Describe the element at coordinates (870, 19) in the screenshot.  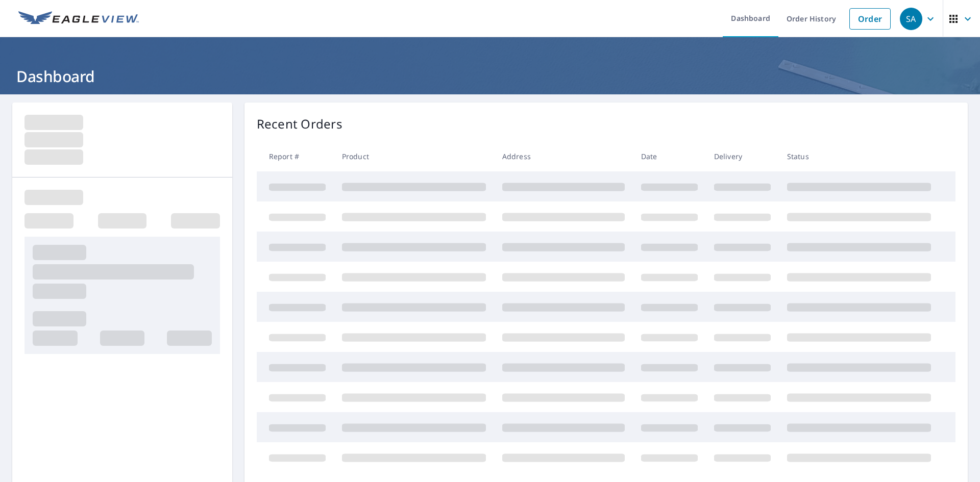
I see `a: Order` at that location.